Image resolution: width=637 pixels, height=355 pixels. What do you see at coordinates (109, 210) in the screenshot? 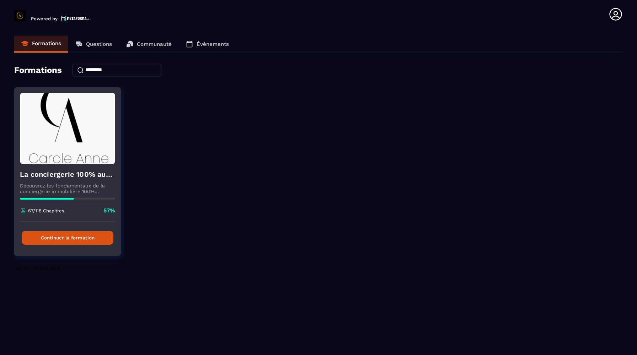
I see `p: 57%` at bounding box center [109, 210].